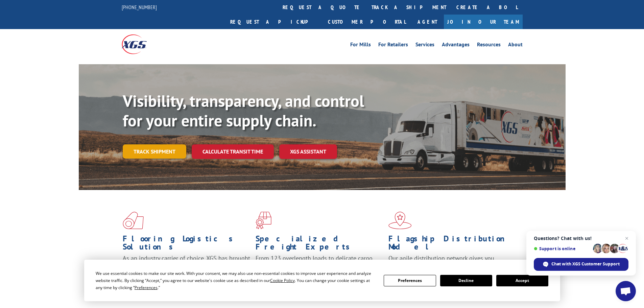  What do you see at coordinates (232, 151) in the screenshot?
I see `a: Calculate transit time` at bounding box center [232, 151].